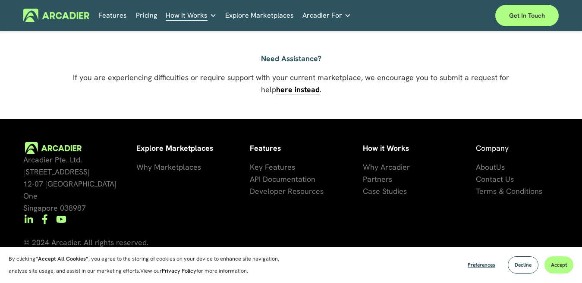 The image size is (582, 283). Describe the element at coordinates (146, 15) in the screenshot. I see `a: Pricing` at that location.